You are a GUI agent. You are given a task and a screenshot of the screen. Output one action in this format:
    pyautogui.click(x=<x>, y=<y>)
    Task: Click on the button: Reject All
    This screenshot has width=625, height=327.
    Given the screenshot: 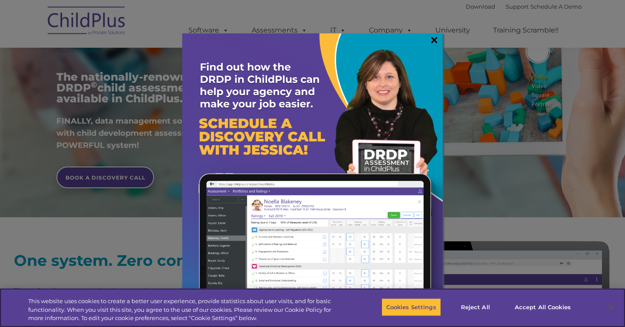 What is the action you would take?
    pyautogui.click(x=475, y=307)
    